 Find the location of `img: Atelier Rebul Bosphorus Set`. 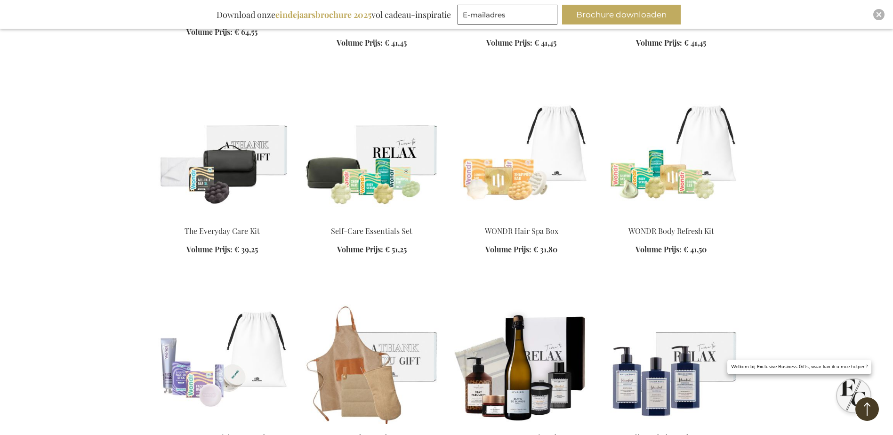

img: Atelier Rebul Bosphorus Set is located at coordinates (671, 358).